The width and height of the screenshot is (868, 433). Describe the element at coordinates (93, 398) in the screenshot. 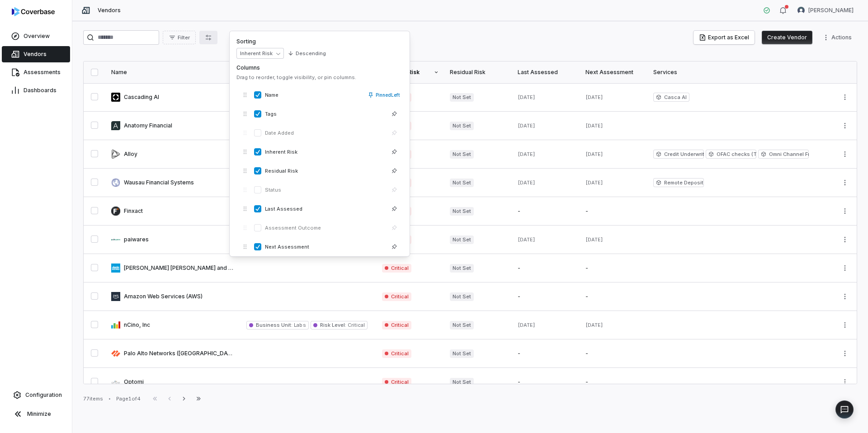

I see `div: 77 items` at that location.